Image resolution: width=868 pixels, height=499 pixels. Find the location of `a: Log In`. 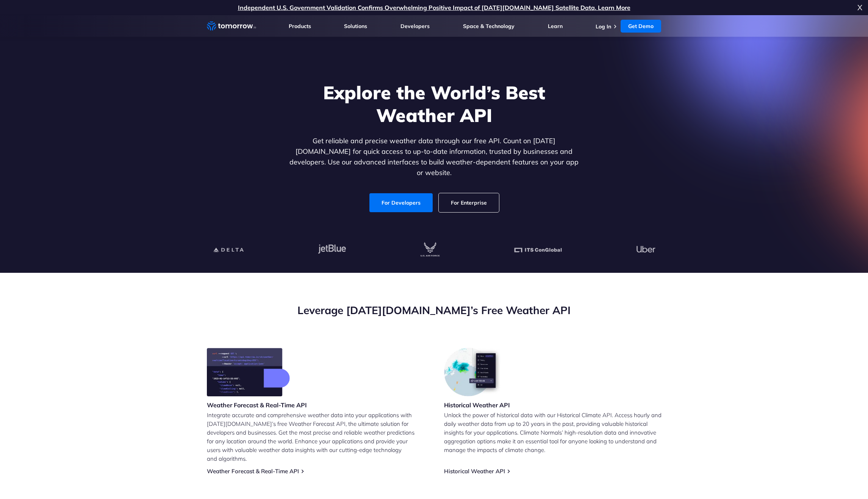

a: Log In is located at coordinates (603, 27).